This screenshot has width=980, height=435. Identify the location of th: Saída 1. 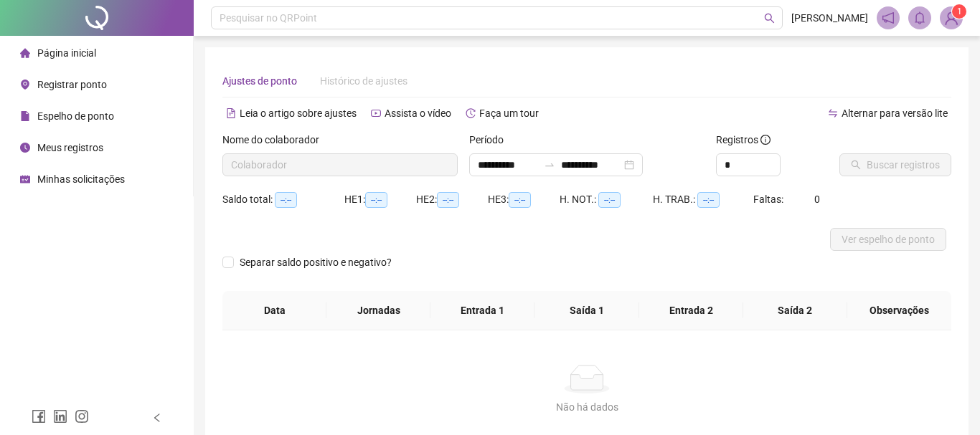
(586, 310).